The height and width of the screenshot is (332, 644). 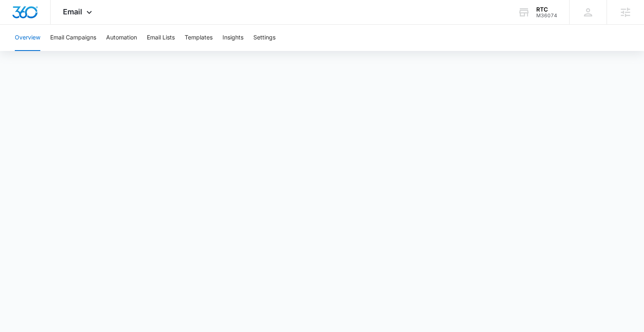 What do you see at coordinates (27, 38) in the screenshot?
I see `button: Overview` at bounding box center [27, 38].